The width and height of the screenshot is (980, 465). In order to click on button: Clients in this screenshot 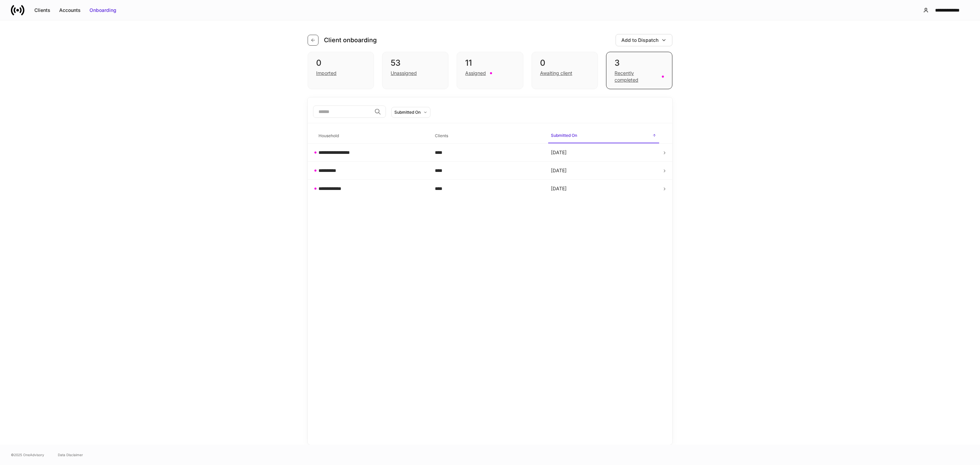, I will do `click(42, 10)`.